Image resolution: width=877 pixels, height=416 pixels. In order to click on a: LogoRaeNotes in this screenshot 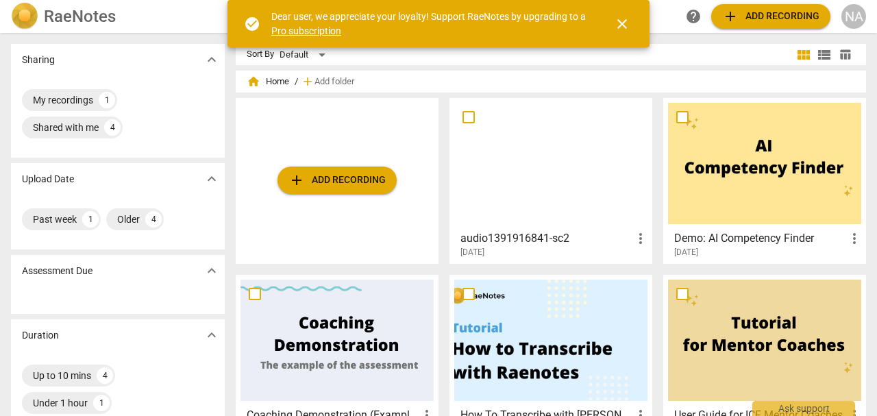, I will do `click(116, 16)`.